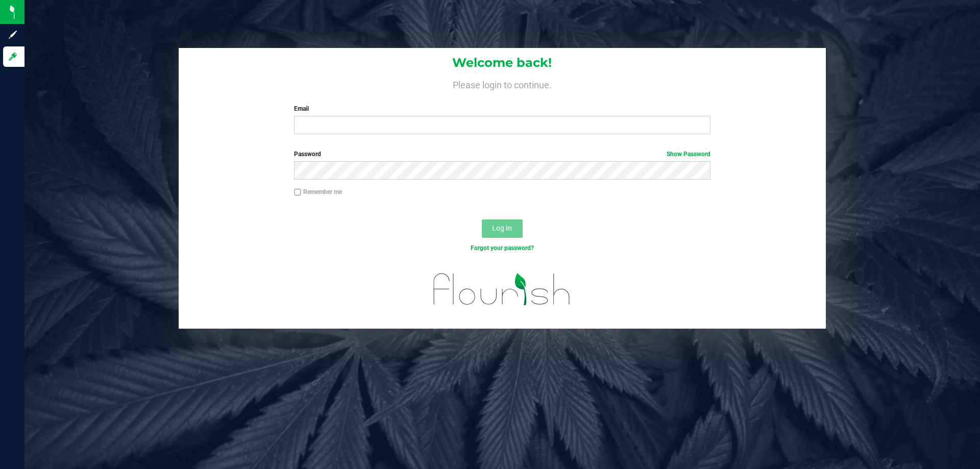 This screenshot has width=980, height=469. Describe the element at coordinates (318, 192) in the screenshot. I see `label: Remember me` at that location.